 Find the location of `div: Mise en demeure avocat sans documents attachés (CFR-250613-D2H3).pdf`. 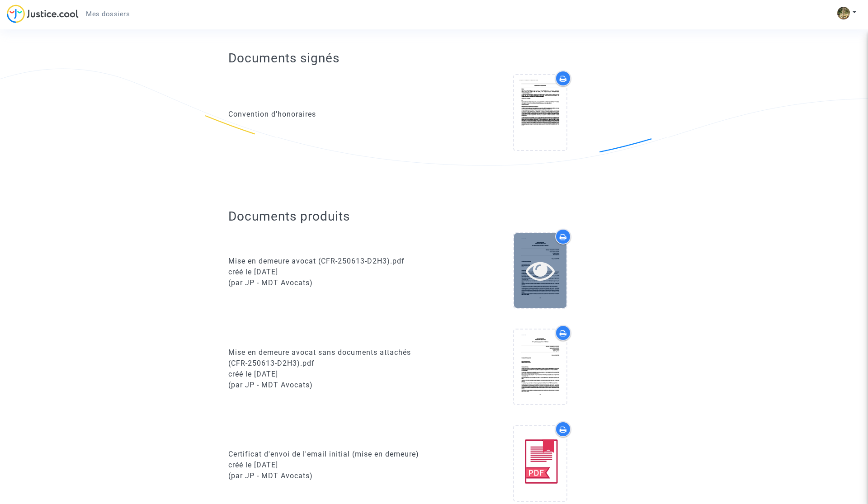

div: Mise en demeure avocat sans documents attachés (CFR-250613-D2H3).pdf is located at coordinates (328, 358).